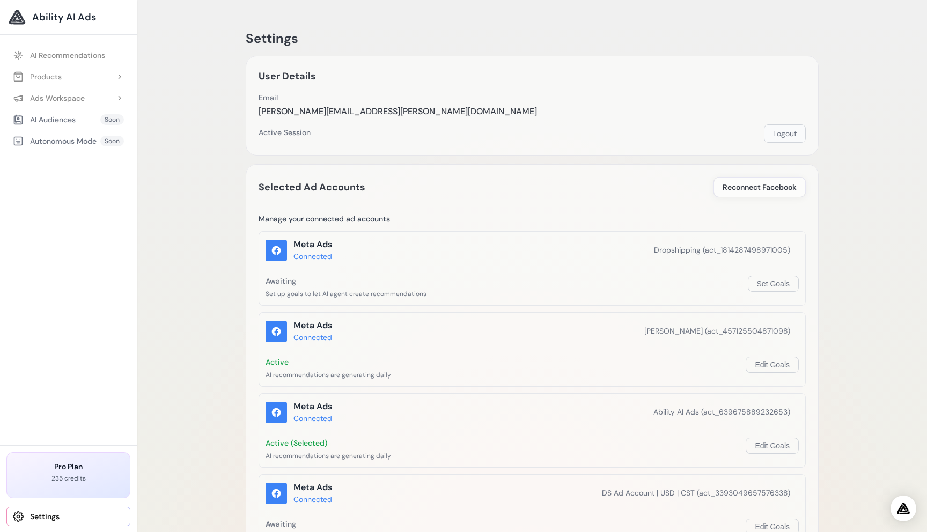 Image resolution: width=927 pixels, height=532 pixels. I want to click on div: Open Intercom Messenger, so click(903, 508).